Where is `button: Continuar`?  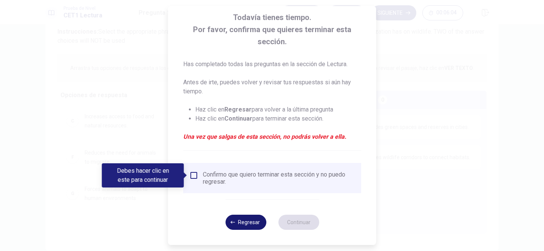
button: Continuar is located at coordinates (298, 222).